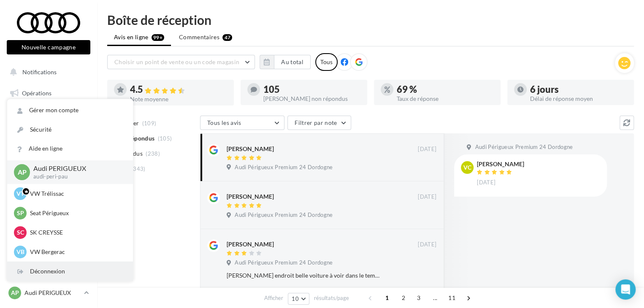  I want to click on p: VW Bergerac, so click(76, 252).